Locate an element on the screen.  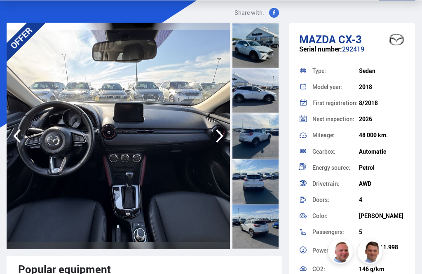
img: brand logo is located at coordinates (397, 40).